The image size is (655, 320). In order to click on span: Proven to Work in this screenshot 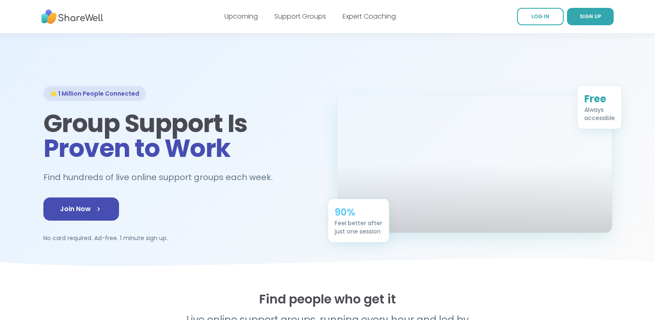, I will do `click(137, 148)`.